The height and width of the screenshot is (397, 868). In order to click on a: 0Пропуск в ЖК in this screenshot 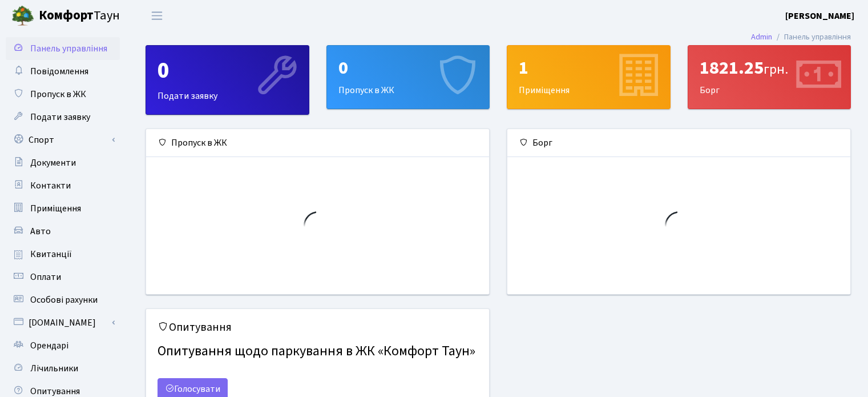, I will do `click(408, 77)`.